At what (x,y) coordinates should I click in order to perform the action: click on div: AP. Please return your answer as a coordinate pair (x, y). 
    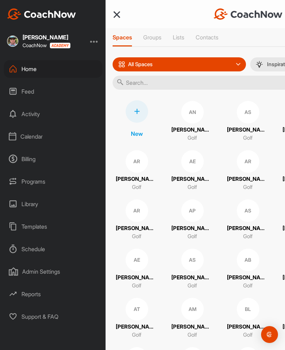
    Looking at the image, I should click on (192, 211).